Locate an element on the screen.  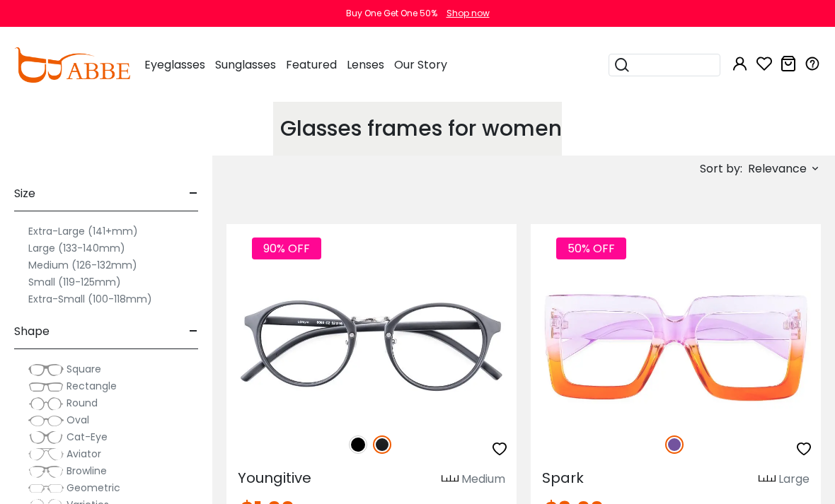
div: Large is located at coordinates (794, 479).